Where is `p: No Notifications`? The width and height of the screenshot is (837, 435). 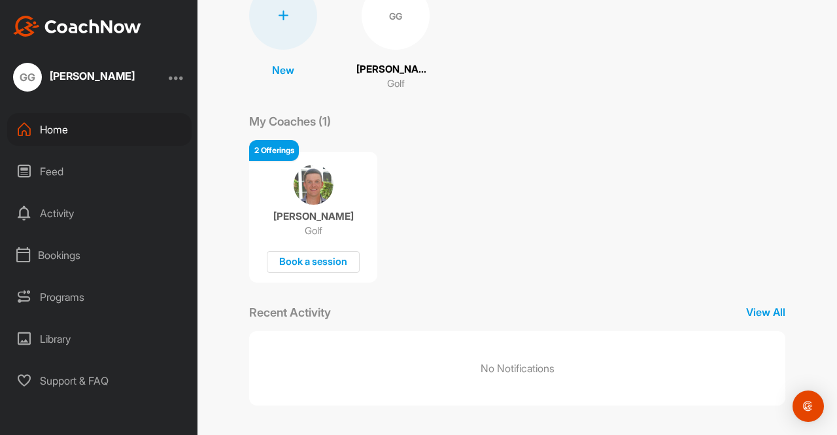
p: No Notifications is located at coordinates (517, 368).